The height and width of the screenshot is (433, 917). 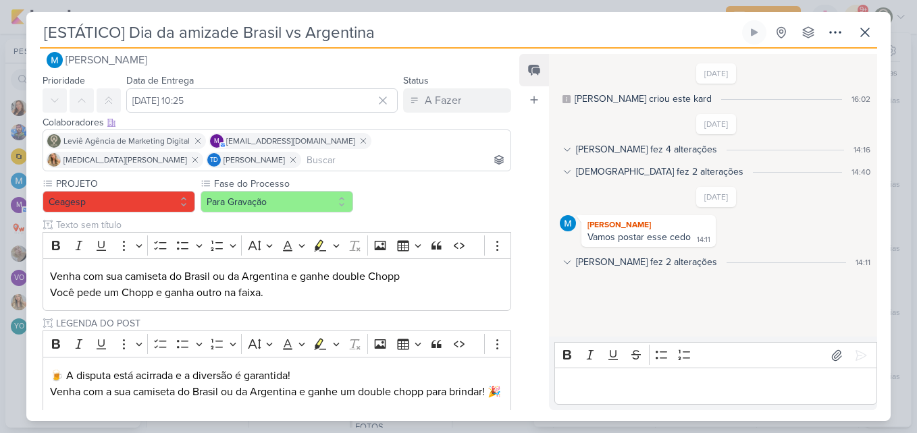 What do you see at coordinates (214, 161) in the screenshot?
I see `p: Td` at bounding box center [214, 161].